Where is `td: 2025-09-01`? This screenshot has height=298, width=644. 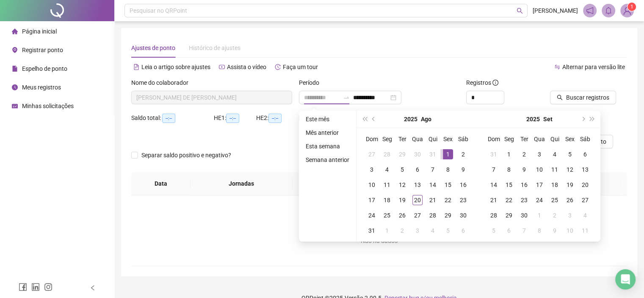
td: 2025-09-01 is located at coordinates (509, 154).